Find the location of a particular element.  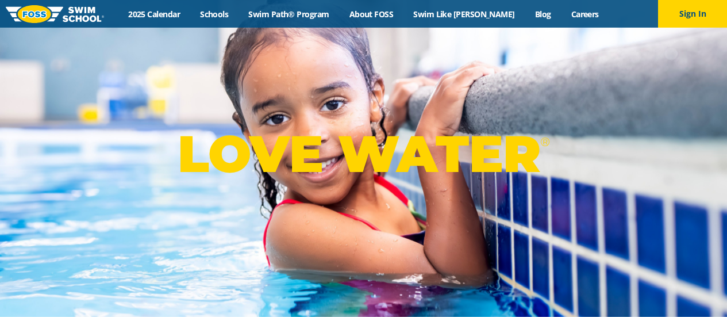

a: Blog is located at coordinates (543, 14).